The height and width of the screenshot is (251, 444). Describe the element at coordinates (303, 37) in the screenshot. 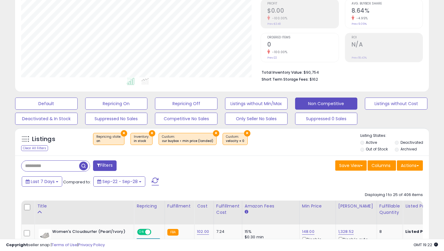

I see `span: Ordered Items` at that location.